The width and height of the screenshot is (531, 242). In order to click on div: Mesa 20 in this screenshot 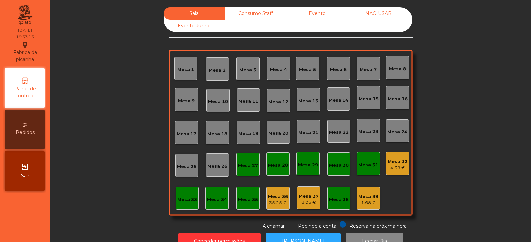, I will do `click(279, 134)`.